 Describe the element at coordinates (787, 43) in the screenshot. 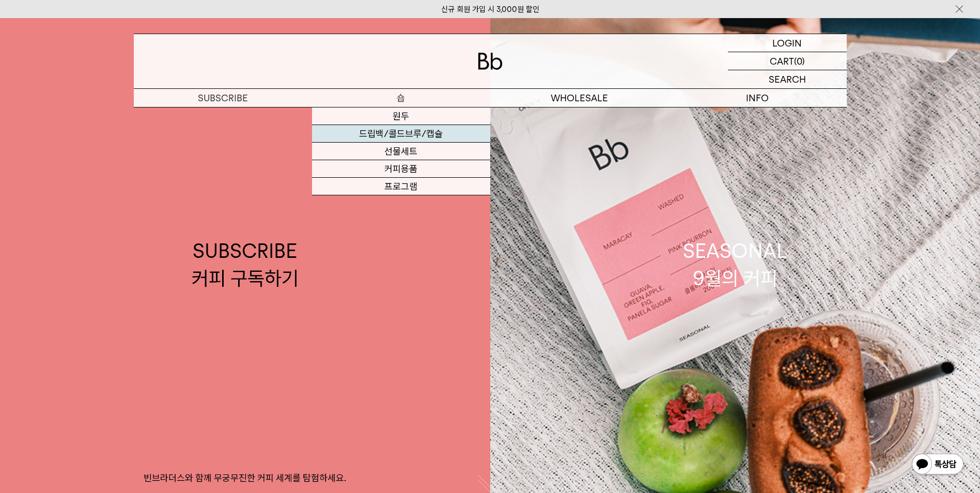

I see `p: LOGIN` at that location.